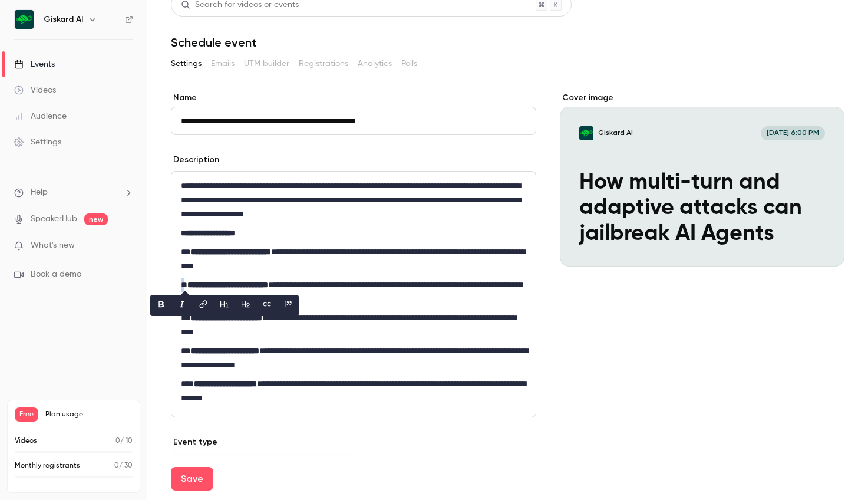 The image size is (868, 500). What do you see at coordinates (161, 305) in the screenshot?
I see `button: bold` at bounding box center [161, 305].